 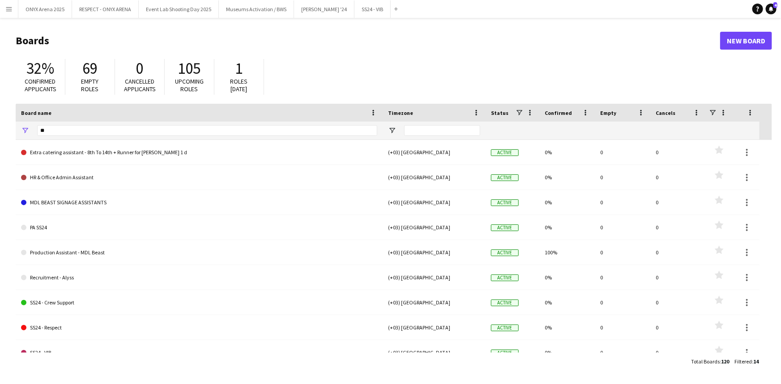 What do you see at coordinates (36, 113) in the screenshot?
I see `span: Board name` at bounding box center [36, 113].